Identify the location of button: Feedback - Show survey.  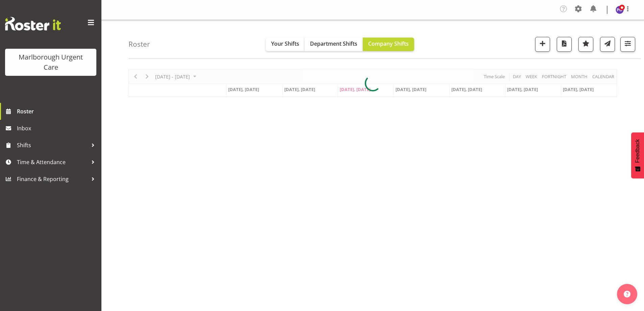
(638, 156).